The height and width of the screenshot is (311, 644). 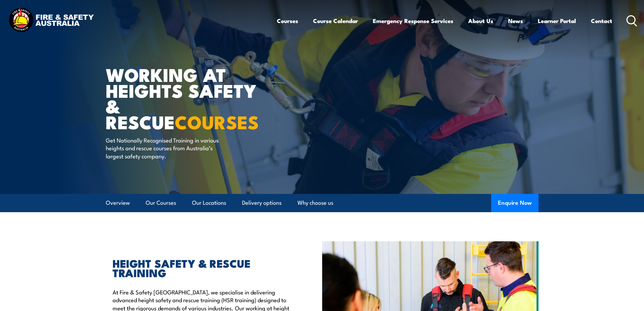 What do you see at coordinates (217, 121) in the screenshot?
I see `strong: COURSES` at bounding box center [217, 121].